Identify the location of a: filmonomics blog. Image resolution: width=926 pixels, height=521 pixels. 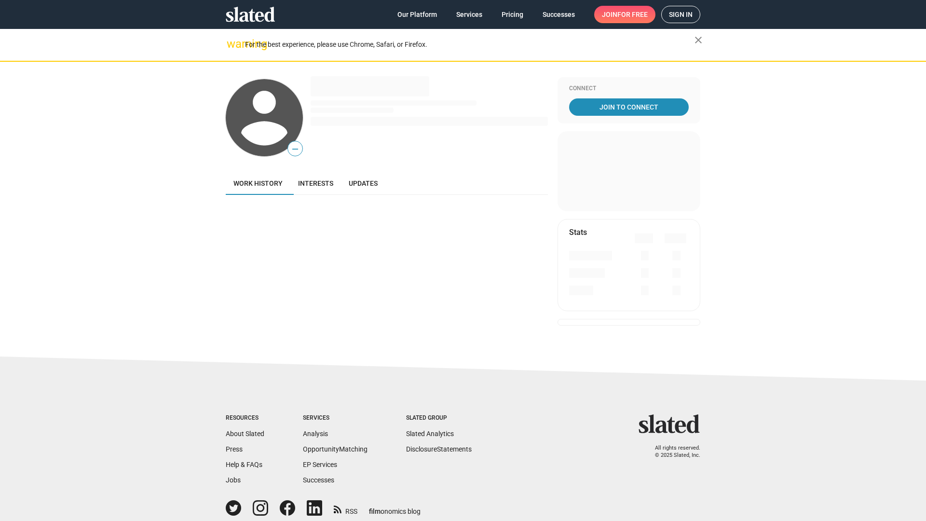
(395, 507).